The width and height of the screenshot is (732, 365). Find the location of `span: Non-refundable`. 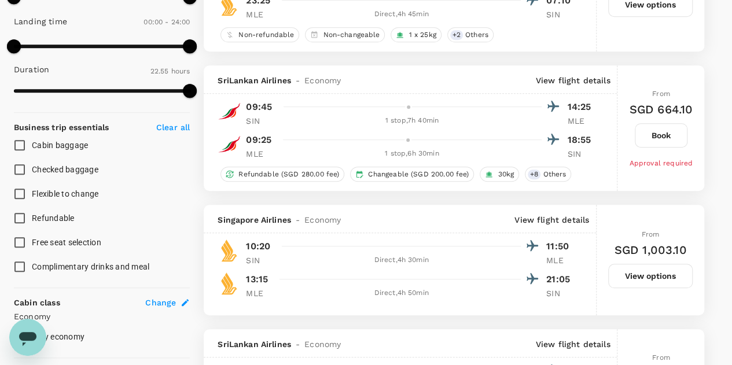

span: Non-refundable is located at coordinates (266, 35).